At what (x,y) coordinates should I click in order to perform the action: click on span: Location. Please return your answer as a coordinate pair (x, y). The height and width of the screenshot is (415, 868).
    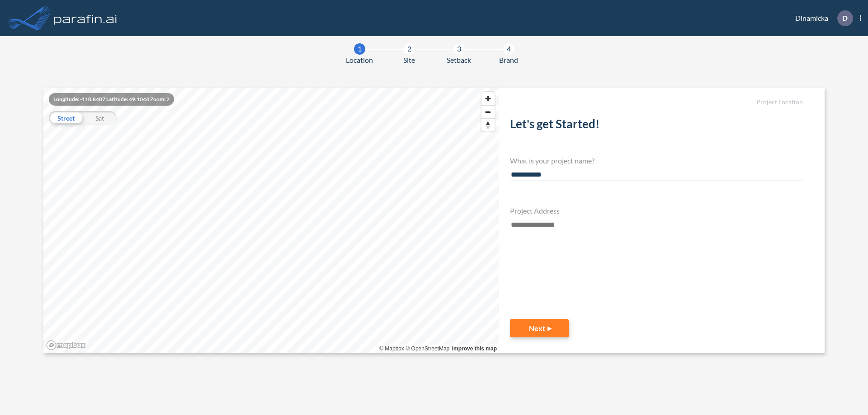
    Looking at the image, I should click on (359, 60).